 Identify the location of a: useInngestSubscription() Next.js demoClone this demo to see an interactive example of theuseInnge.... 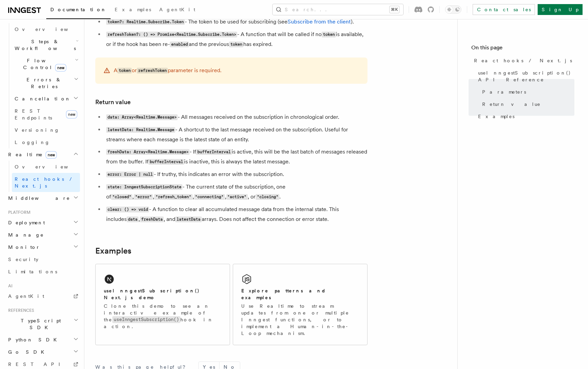
(162, 304).